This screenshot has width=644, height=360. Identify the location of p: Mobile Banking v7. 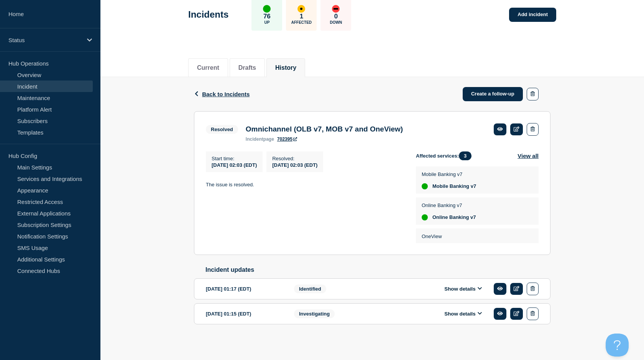
(449, 174).